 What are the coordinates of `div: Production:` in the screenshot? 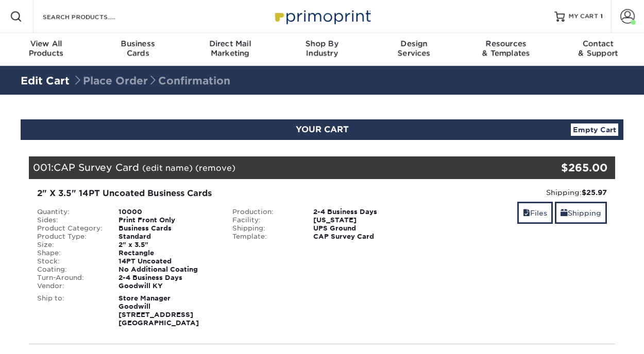 It's located at (265, 212).